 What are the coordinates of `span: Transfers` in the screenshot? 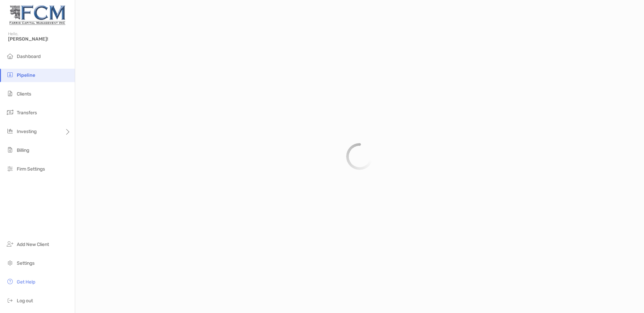 It's located at (27, 113).